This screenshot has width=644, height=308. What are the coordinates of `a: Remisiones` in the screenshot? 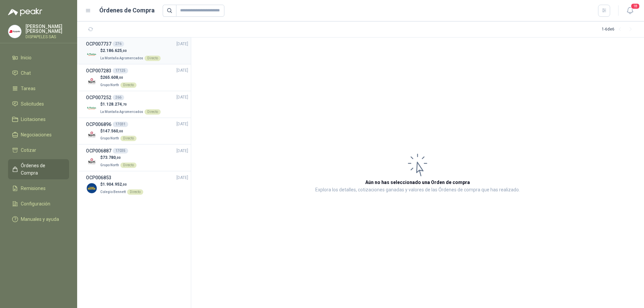 It's located at (39, 189).